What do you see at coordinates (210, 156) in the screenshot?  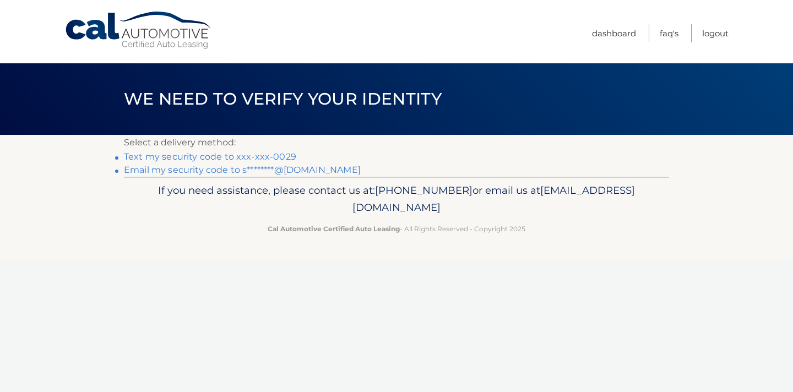 I see `a: Text my security code to xxx-xxx-0029` at bounding box center [210, 156].